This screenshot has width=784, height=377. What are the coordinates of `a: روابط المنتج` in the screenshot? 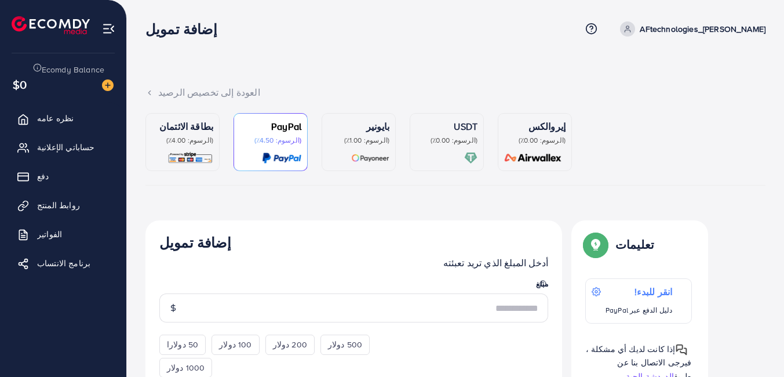 It's located at (63, 205).